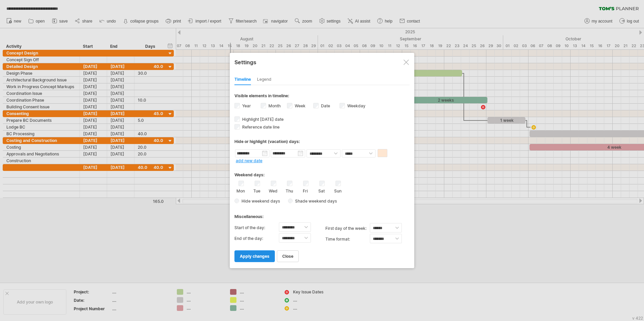  What do you see at coordinates (287, 256) in the screenshot?
I see `span: close` at bounding box center [287, 256].